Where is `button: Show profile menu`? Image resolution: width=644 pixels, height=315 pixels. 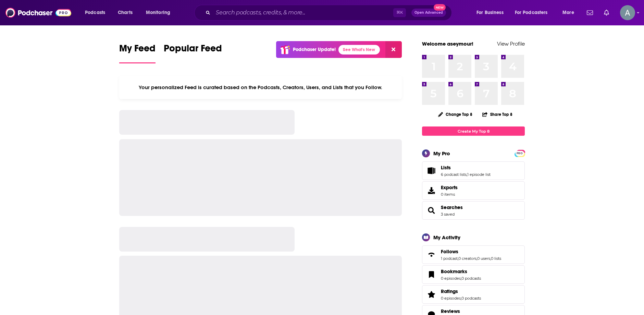 button: Show profile menu is located at coordinates (628, 13).